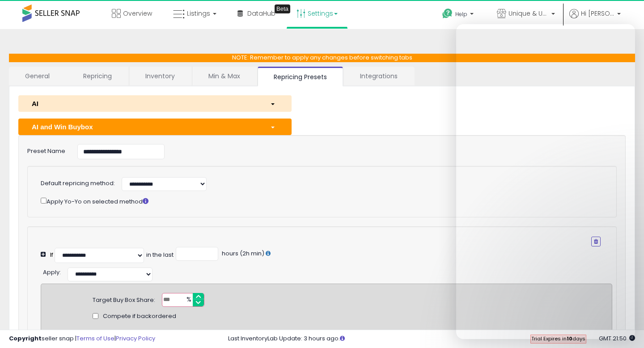 The width and height of the screenshot is (644, 348). Describe the element at coordinates (51, 272) in the screenshot. I see `span: Apply` at that location.